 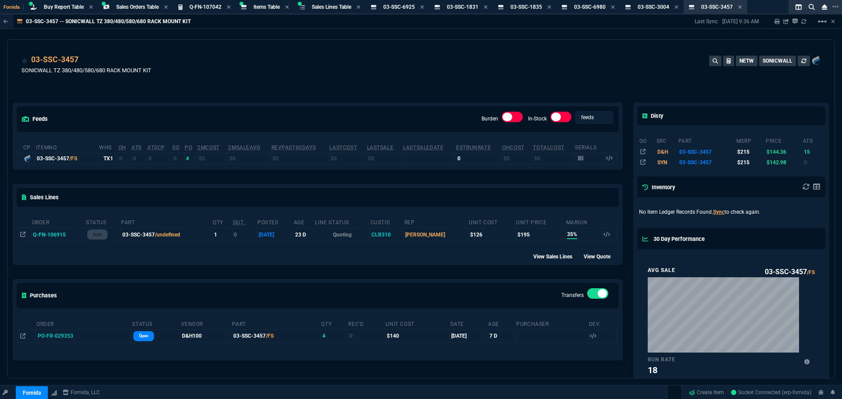 What do you see at coordinates (122, 148) in the screenshot?
I see `abbr: Total units in inventory.` at bounding box center [122, 148].